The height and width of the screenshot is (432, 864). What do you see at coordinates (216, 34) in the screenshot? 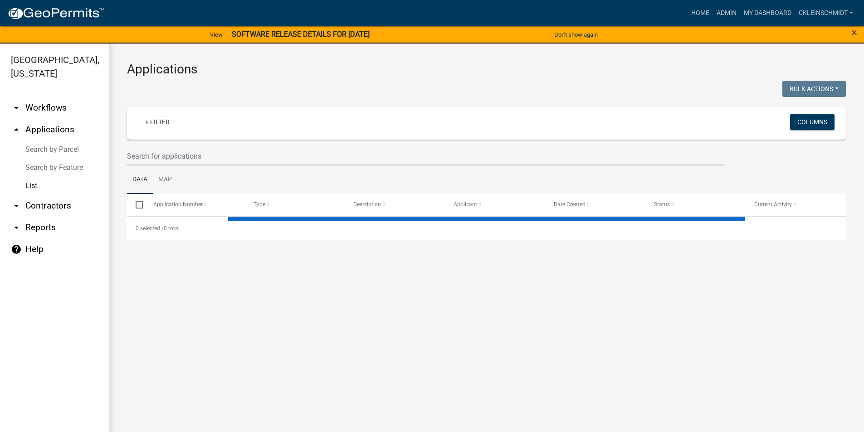
I see `a: View` at bounding box center [216, 34].